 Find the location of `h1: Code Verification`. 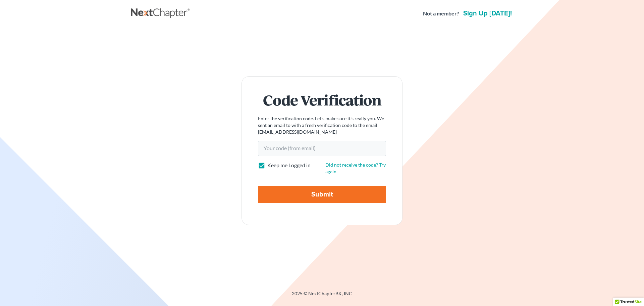

h1: Code Verification is located at coordinates (322, 100).